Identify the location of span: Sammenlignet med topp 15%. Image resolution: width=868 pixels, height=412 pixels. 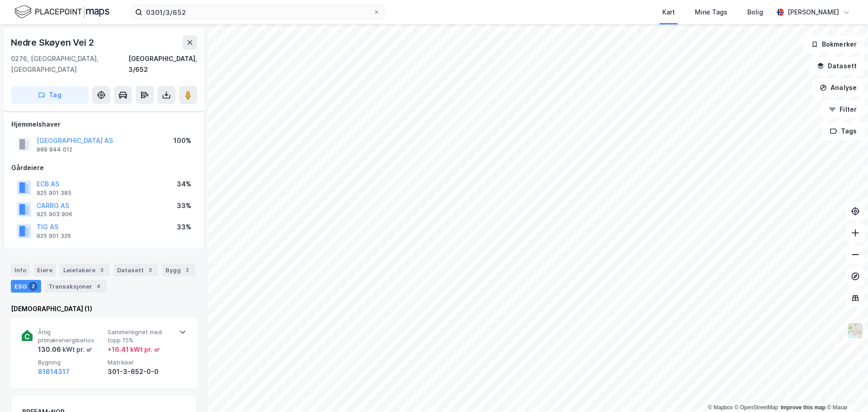
(141, 335).